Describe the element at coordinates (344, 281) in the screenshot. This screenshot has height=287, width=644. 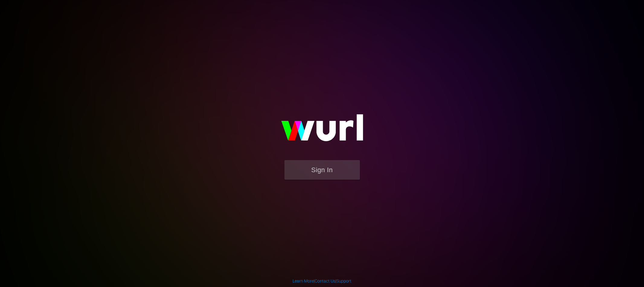
I see `a: Support` at that location.